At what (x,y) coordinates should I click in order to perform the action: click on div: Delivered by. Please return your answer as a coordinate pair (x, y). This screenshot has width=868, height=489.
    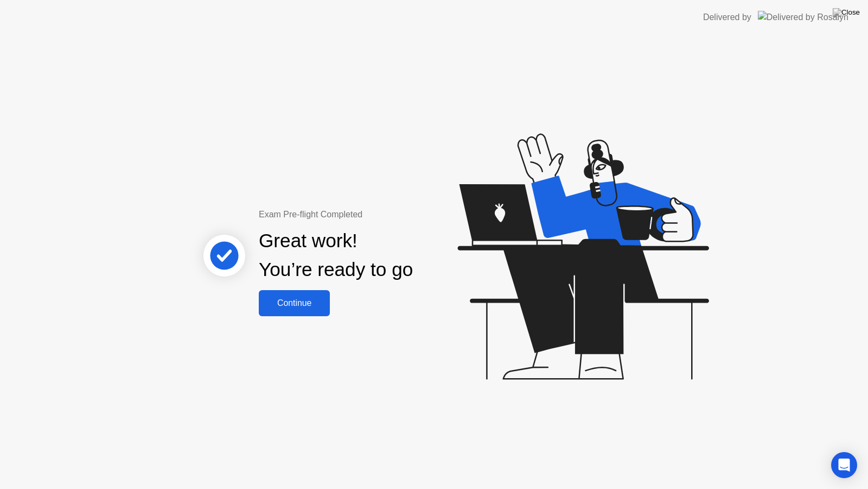
    Looking at the image, I should click on (727, 18).